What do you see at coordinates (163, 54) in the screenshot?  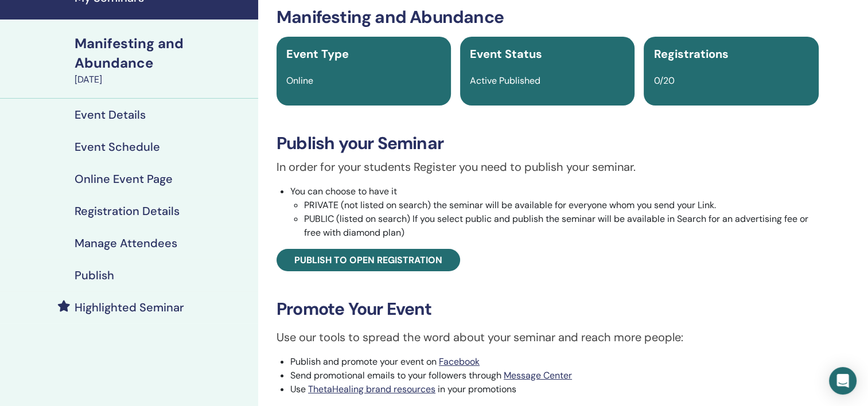 I see `div: Manifesting and Abundance` at bounding box center [163, 54].